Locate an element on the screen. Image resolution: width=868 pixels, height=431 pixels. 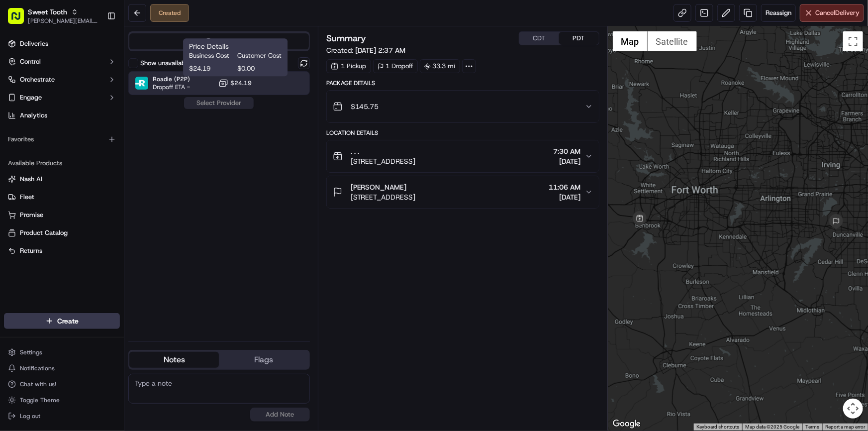
span: Product Catalog is located at coordinates (44, 233).